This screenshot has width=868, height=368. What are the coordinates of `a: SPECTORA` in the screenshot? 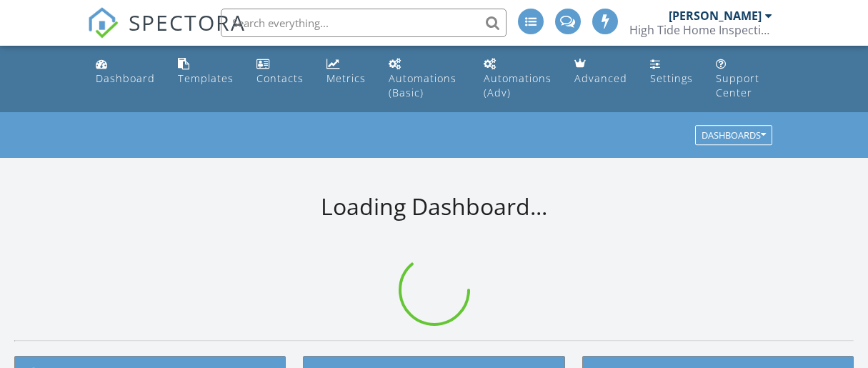 It's located at (166, 34).